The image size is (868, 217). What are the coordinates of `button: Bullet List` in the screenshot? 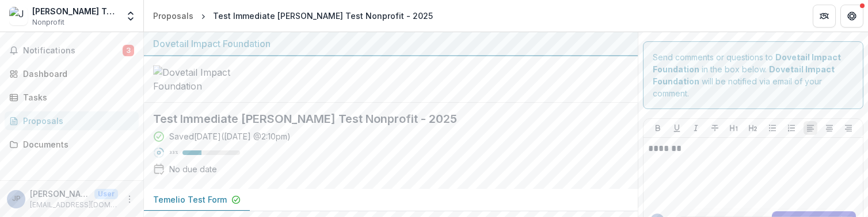 It's located at (773, 128).